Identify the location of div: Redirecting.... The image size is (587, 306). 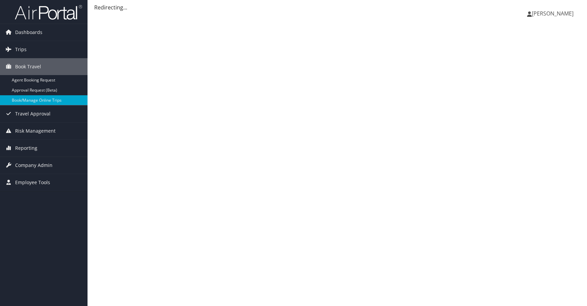
(337, 7).